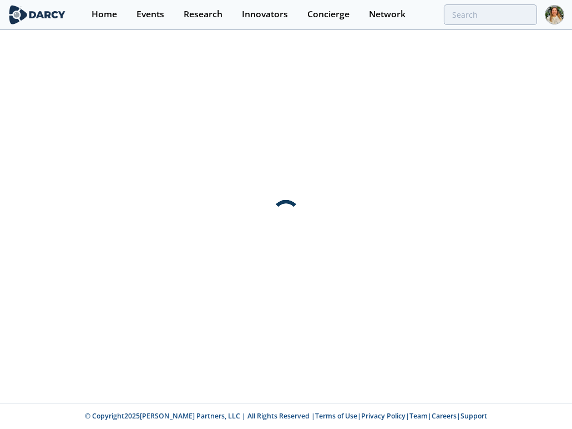 The image size is (572, 429). What do you see at coordinates (491, 14) in the screenshot?
I see `input: Advanced Search` at bounding box center [491, 14].